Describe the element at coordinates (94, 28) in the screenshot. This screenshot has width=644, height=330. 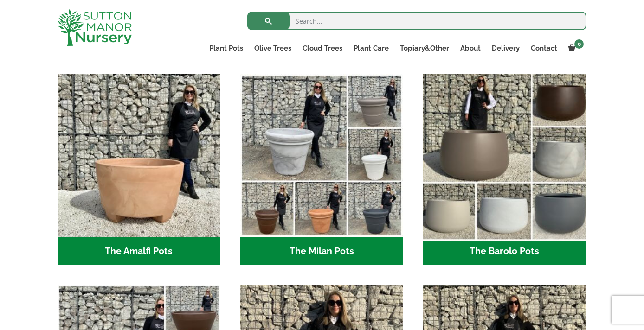
I see `img: logo` at that location.